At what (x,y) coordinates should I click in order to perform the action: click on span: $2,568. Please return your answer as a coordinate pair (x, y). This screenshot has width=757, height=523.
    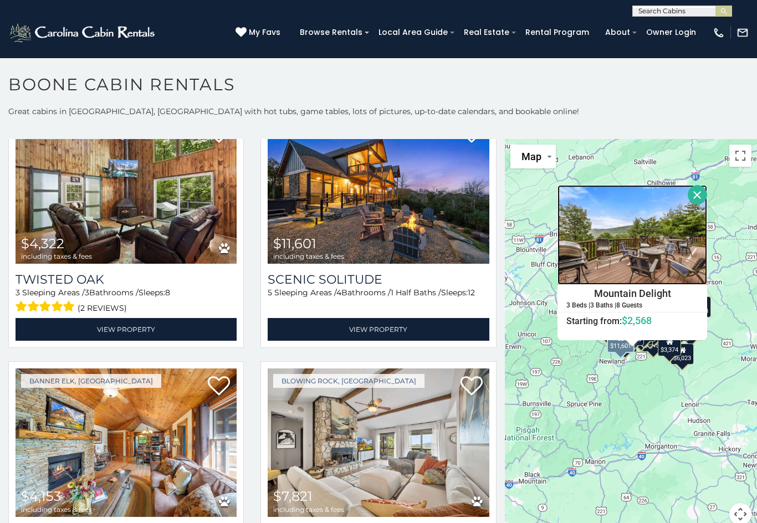
    Looking at the image, I should click on (637, 320).